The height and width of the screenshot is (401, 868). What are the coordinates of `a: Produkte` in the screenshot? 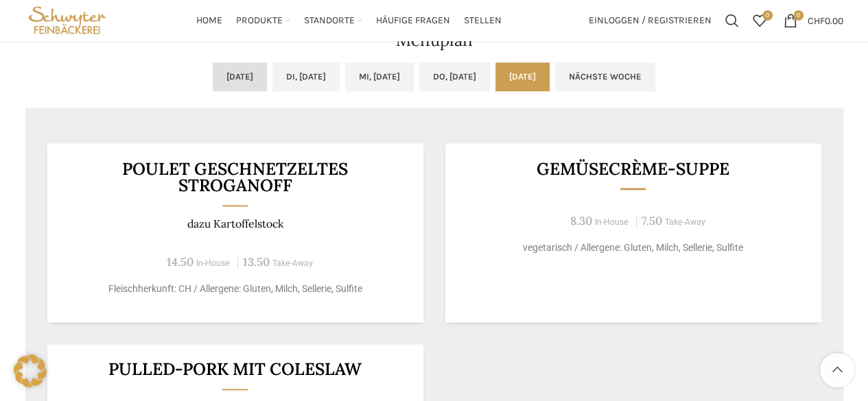 It's located at (263, 20).